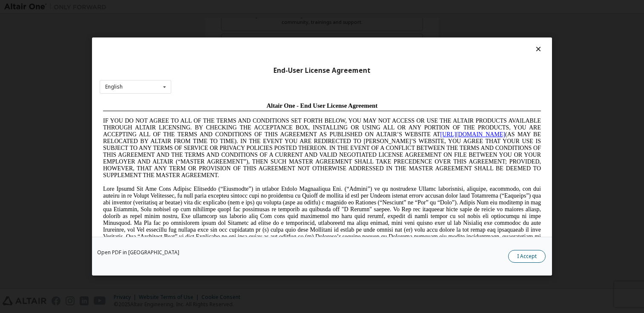 This screenshot has width=644, height=313. What do you see at coordinates (322, 71) in the screenshot?
I see `div: End-User License Agreement` at bounding box center [322, 71].